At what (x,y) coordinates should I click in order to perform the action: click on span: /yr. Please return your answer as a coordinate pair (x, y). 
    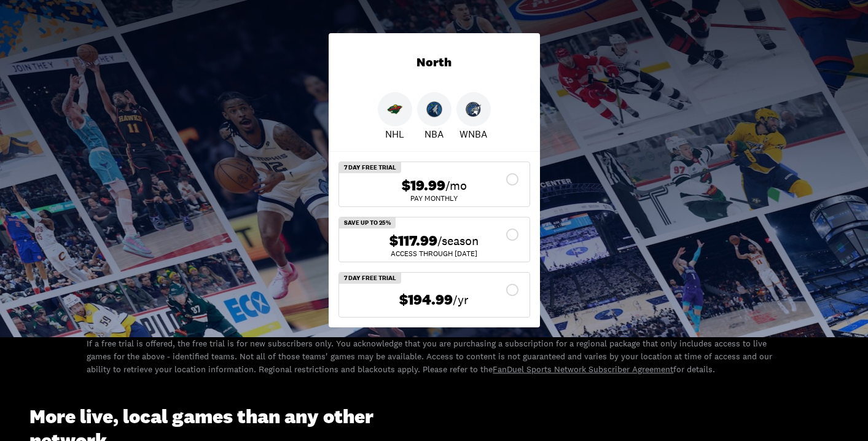
    Looking at the image, I should click on (461, 300).